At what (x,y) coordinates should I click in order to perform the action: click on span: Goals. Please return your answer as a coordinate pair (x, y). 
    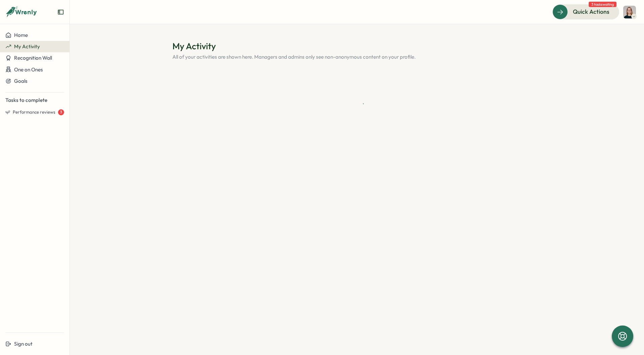
    Looking at the image, I should click on (21, 81).